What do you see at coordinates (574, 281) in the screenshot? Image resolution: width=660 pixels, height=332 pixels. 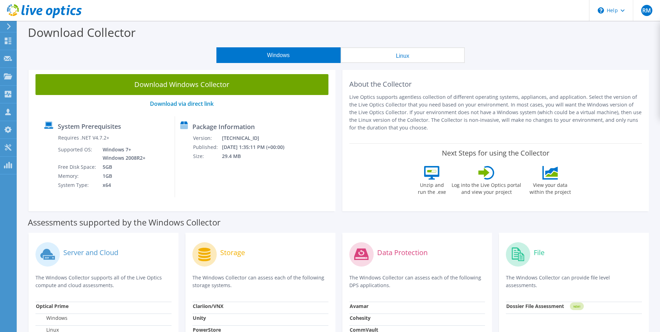 I see `p: The Windows Collector can provide file level assessments.` at bounding box center [574, 281].